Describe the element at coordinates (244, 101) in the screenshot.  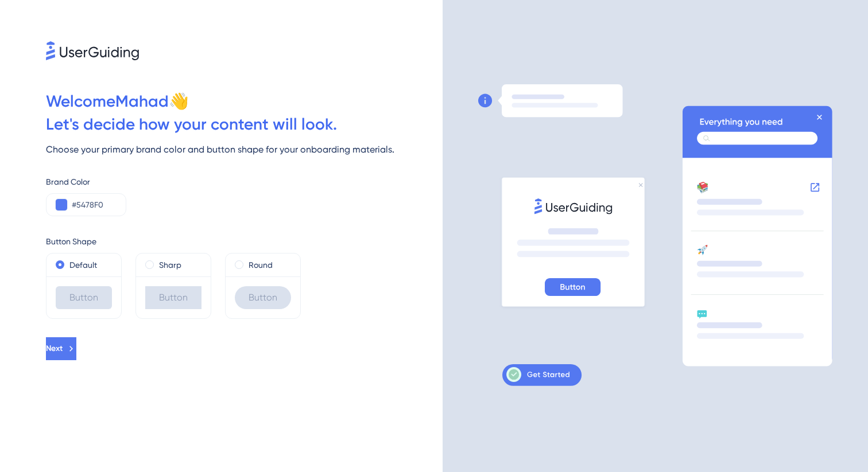
I see `div: Welcome Mahad 👋` at that location.